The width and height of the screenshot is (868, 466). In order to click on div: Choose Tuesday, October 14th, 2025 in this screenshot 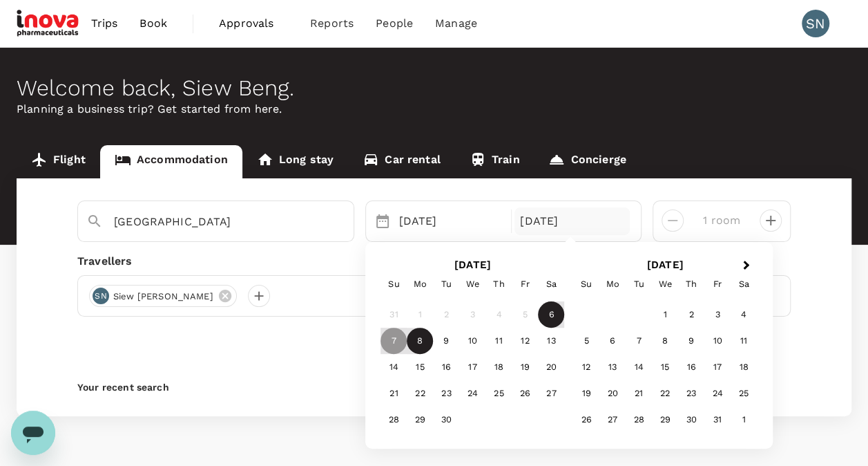, I will do `click(639, 368)`.